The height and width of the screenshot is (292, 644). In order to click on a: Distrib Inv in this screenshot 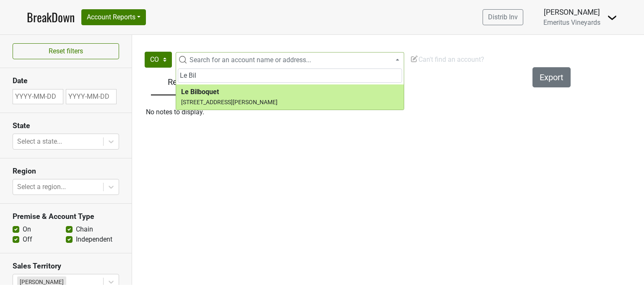, I will do `click(503, 17)`.